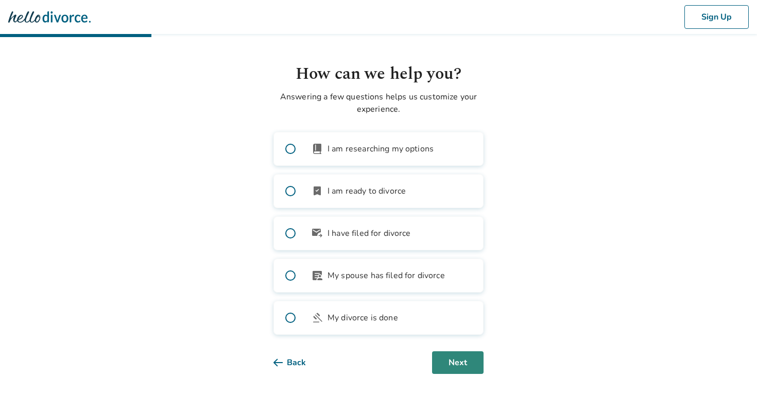 Image resolution: width=757 pixels, height=411 pixels. I want to click on span: outgoing_mail, so click(317, 233).